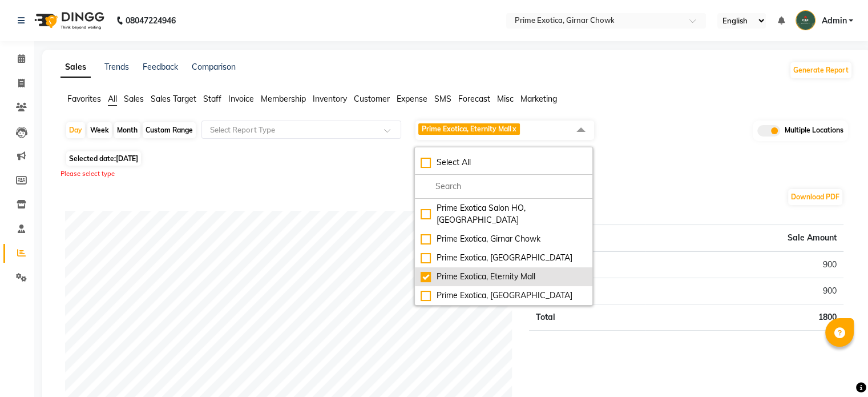  Describe the element at coordinates (503, 238) in the screenshot. I see `div: Prime Exotica, Girnar Chowk` at that location.